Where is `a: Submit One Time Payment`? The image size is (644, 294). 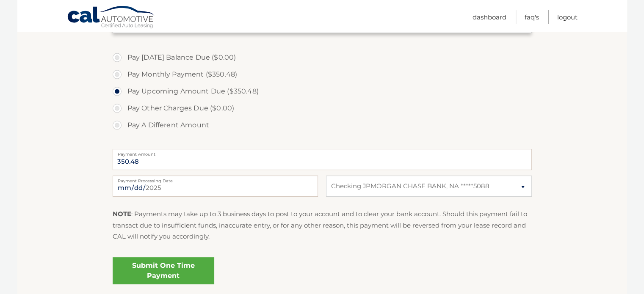
a: Submit One Time Payment is located at coordinates (163, 271).